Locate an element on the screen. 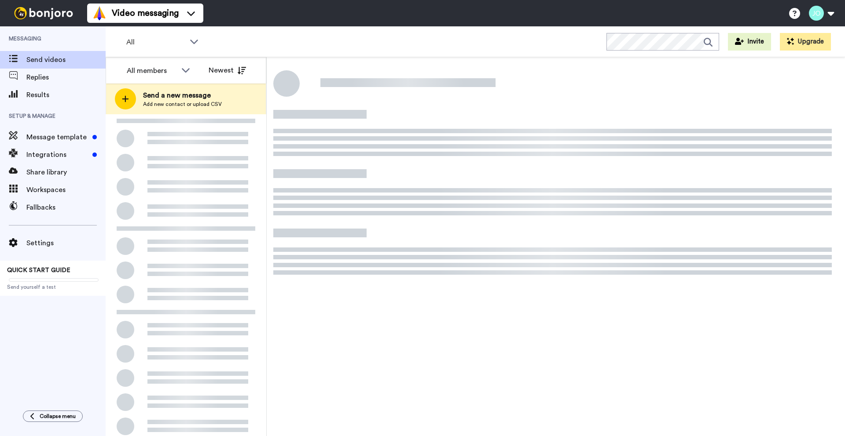 This screenshot has width=845, height=436. span: Message template is located at coordinates (58, 137).